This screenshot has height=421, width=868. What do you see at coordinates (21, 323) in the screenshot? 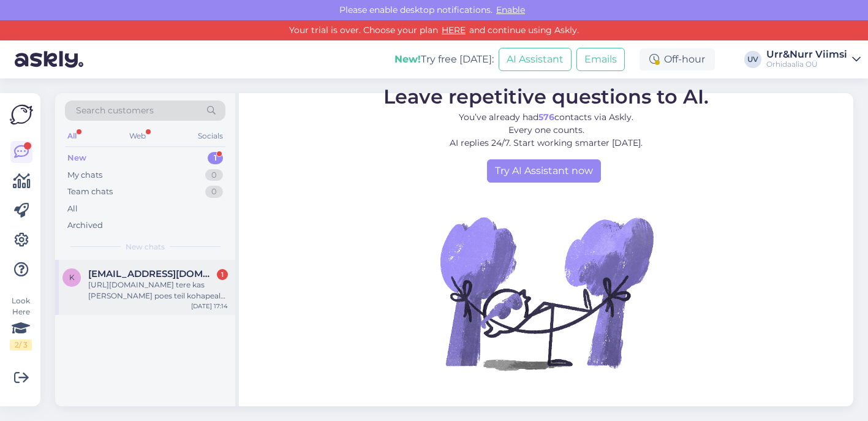
I see `div: Look Here` at bounding box center [21, 323].